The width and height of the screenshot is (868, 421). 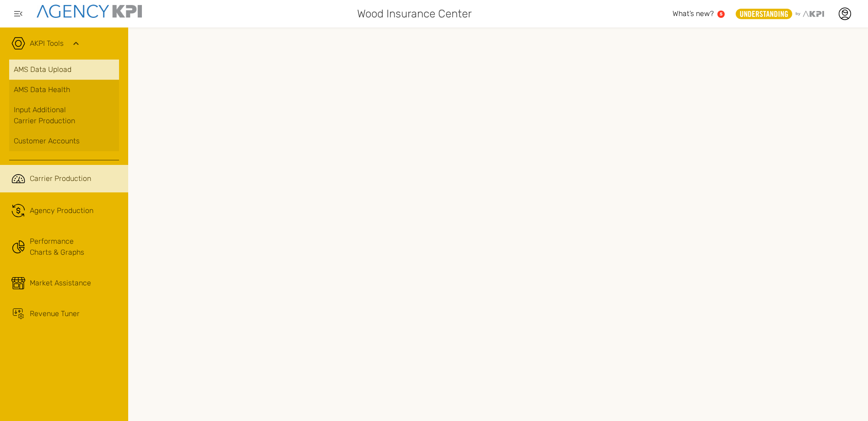 What do you see at coordinates (64, 90) in the screenshot?
I see `a: AMS Data Health` at bounding box center [64, 90].